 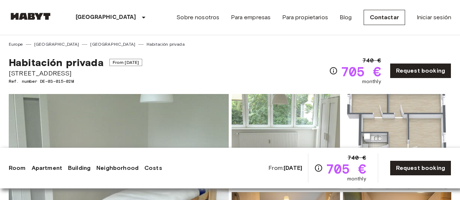 I want to click on a: Habitación privada, so click(x=165, y=44).